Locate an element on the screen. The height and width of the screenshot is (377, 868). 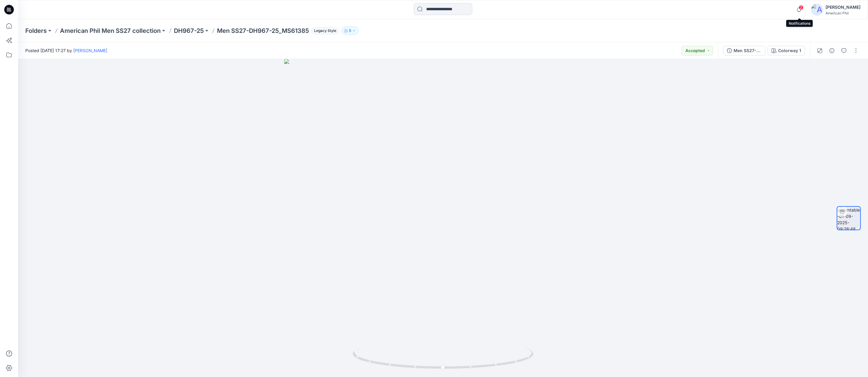
p: American Phil Men SS27 collection is located at coordinates (110, 31).